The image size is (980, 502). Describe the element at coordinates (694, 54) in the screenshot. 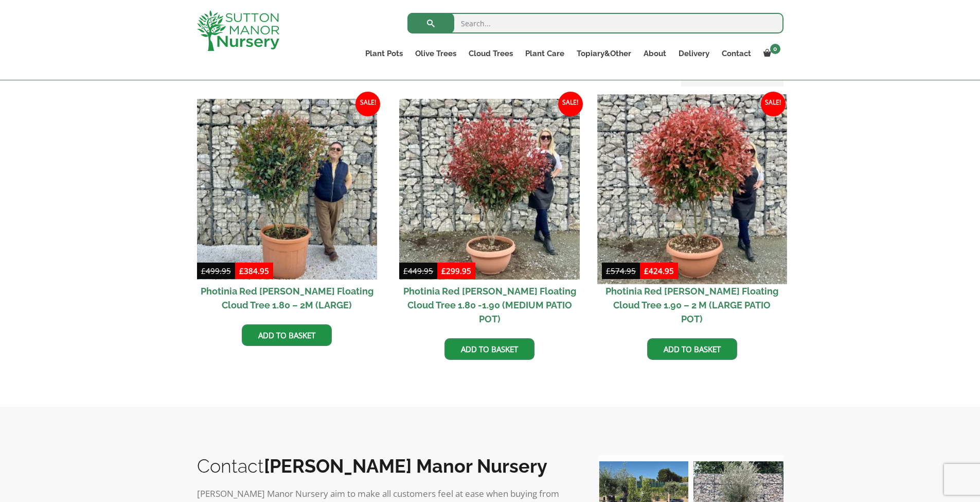

I see `a: Delivery` at that location.